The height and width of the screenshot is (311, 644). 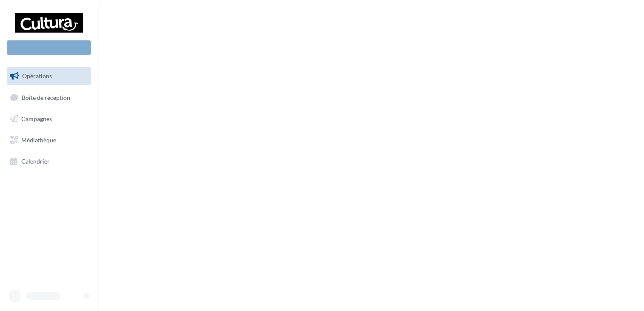 I want to click on span: Boîte de réception, so click(x=46, y=97).